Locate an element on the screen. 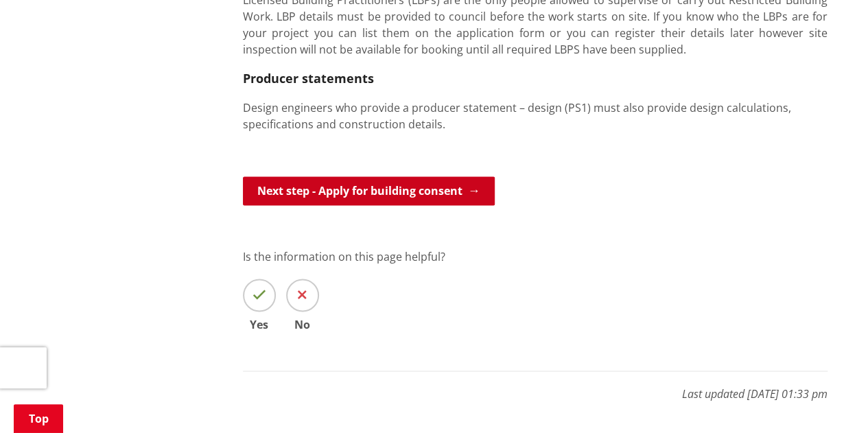  p: Is the information on this page helpful? is located at coordinates (535, 256).